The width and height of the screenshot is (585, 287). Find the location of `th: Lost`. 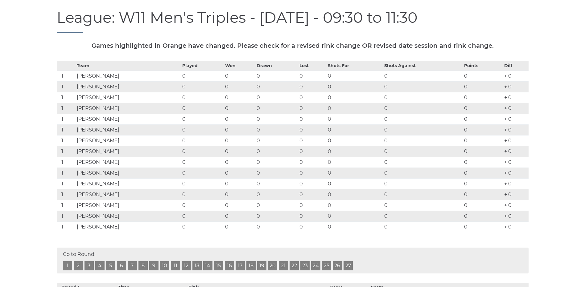

th: Lost is located at coordinates (312, 66).